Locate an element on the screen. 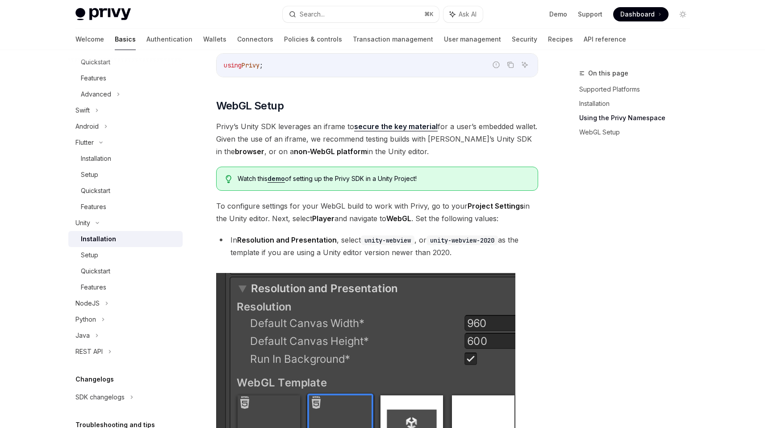  strong: Resolution and Presentation is located at coordinates (287, 240).